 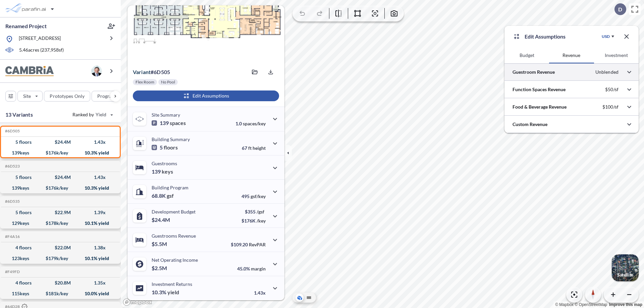 I want to click on p: Site, so click(x=27, y=97).